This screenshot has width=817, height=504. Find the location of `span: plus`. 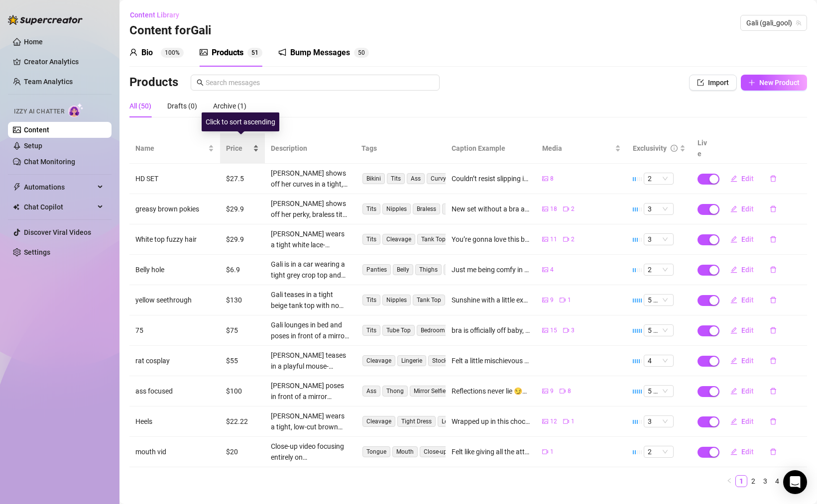

span: plus is located at coordinates (752, 83).